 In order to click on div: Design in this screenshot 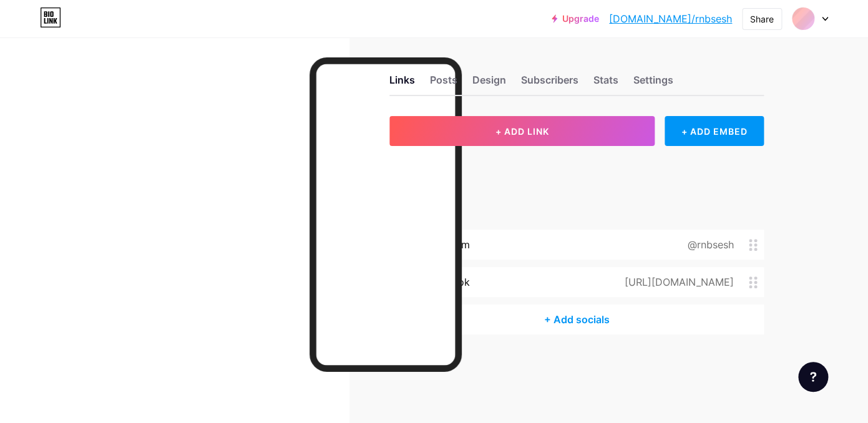, I will do `click(490, 83)`.